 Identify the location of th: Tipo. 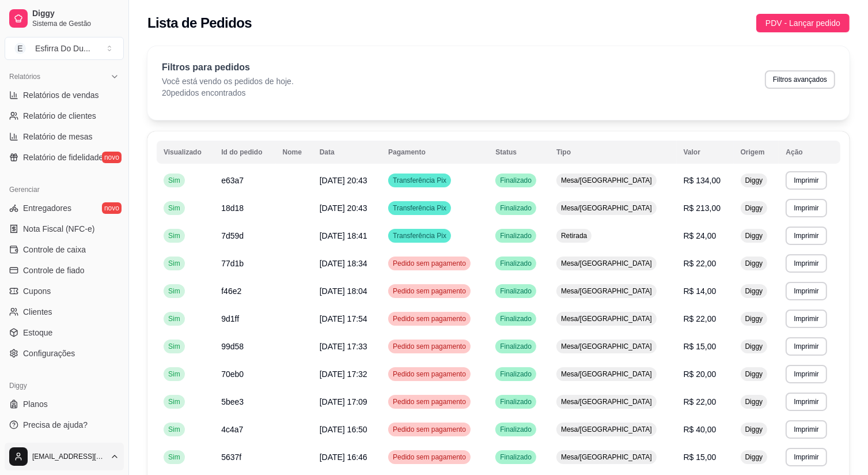
(613, 152).